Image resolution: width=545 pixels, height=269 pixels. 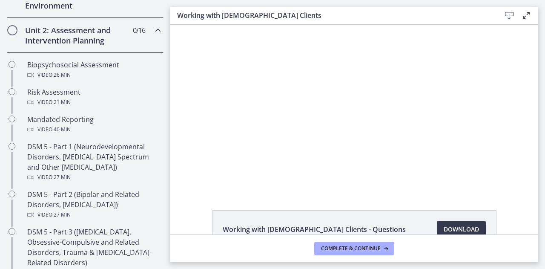 What do you see at coordinates (139, 30) in the screenshot?
I see `span: 0 / 16` at bounding box center [139, 30].